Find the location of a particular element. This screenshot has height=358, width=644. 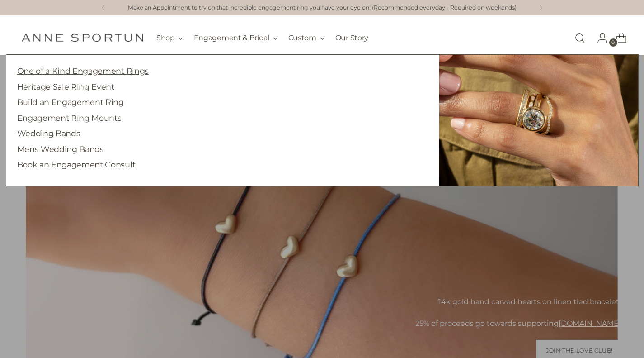

a: Make an Appointment to try on that incredible engagement ring you have your eye on! (Recommended ... is located at coordinates (322, 7).